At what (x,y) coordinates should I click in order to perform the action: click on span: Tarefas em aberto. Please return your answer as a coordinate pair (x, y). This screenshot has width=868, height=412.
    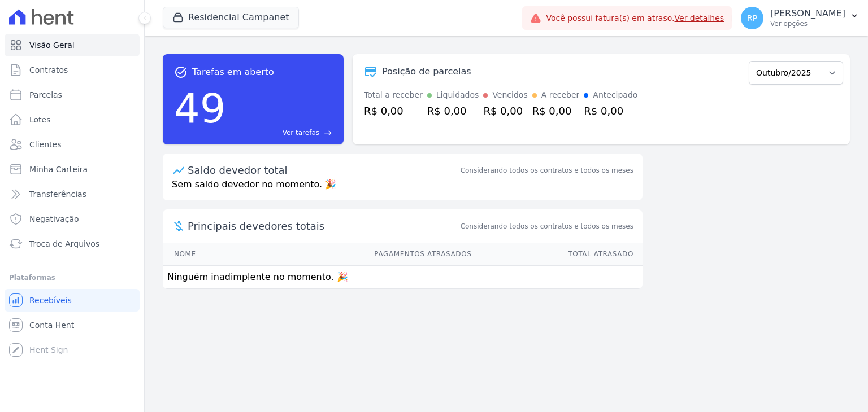
    Looking at the image, I should click on (233, 72).